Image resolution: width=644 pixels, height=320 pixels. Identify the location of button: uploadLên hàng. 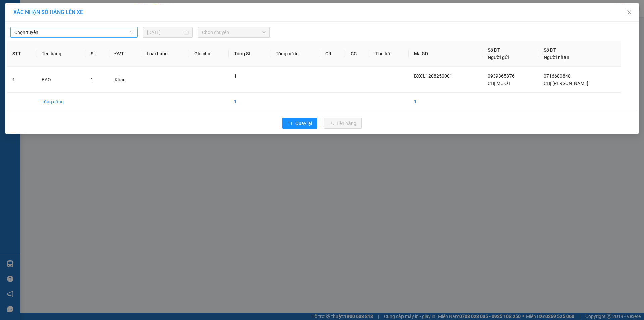
(343, 123).